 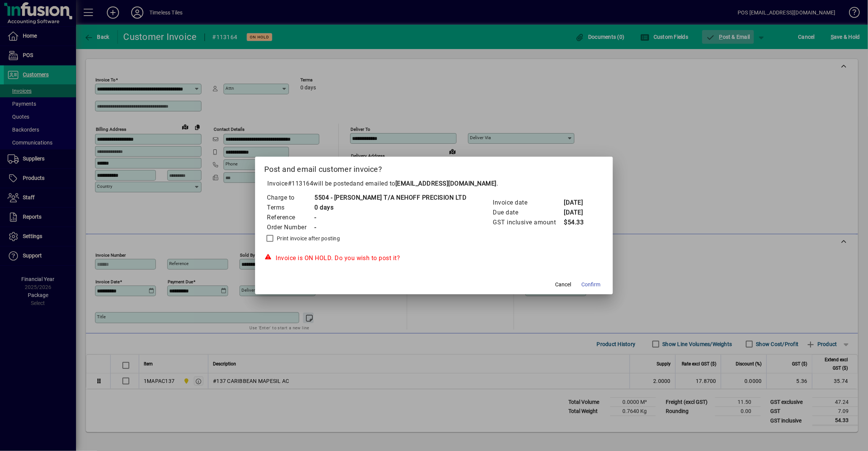 I want to click on span: Cancel, so click(x=564, y=284).